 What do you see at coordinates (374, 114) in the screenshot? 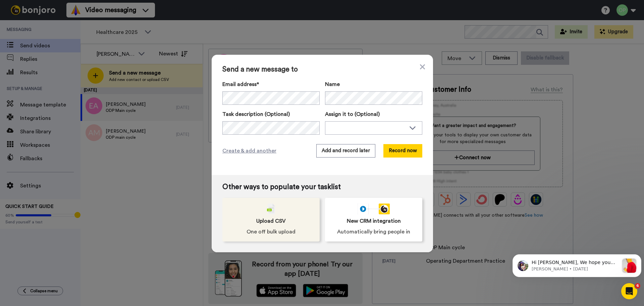
I see `label: Assign it to (Optional)` at bounding box center [374, 114].